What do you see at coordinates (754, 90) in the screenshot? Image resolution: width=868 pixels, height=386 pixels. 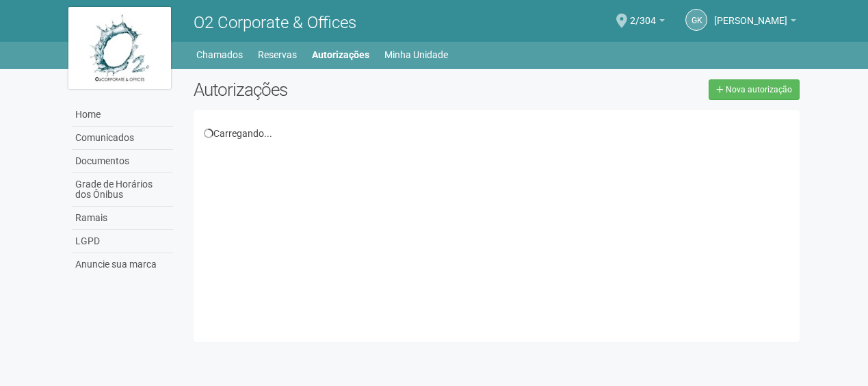 I see `a: Nova autorização` at bounding box center [754, 90].